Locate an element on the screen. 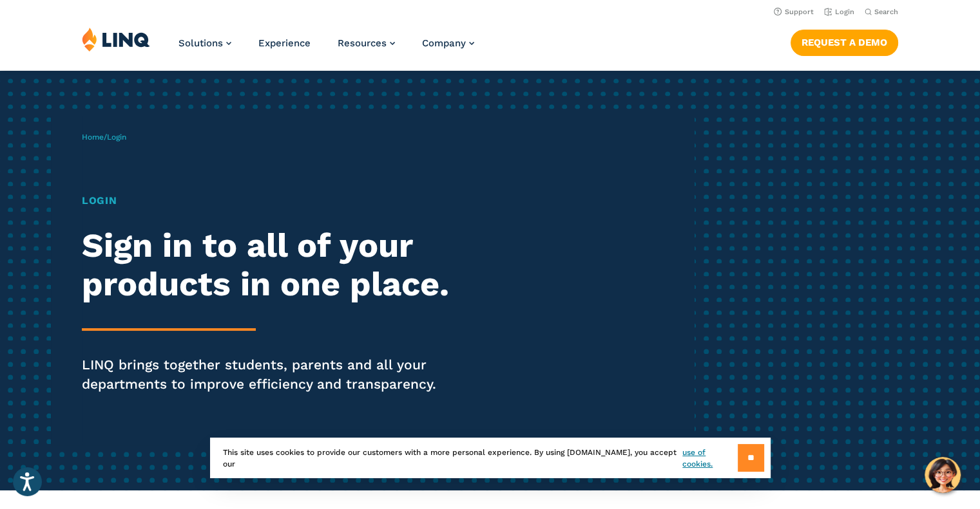 The image size is (980, 509). a: Experience is located at coordinates (284, 44).